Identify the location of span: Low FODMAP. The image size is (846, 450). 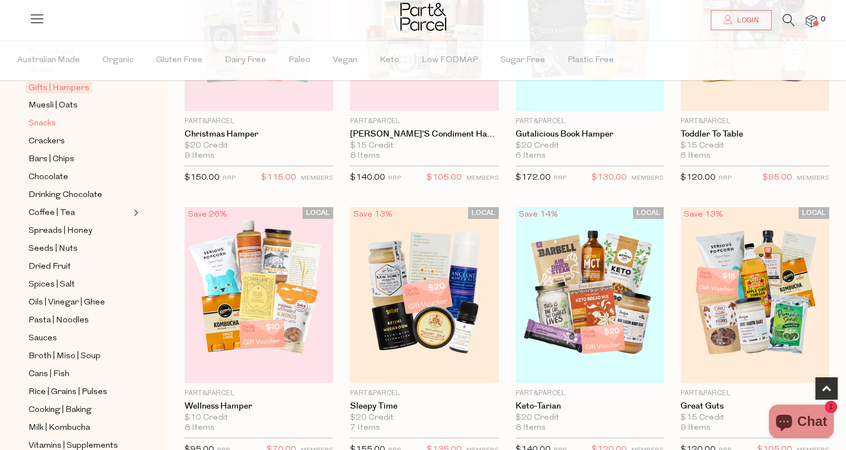
(450, 60).